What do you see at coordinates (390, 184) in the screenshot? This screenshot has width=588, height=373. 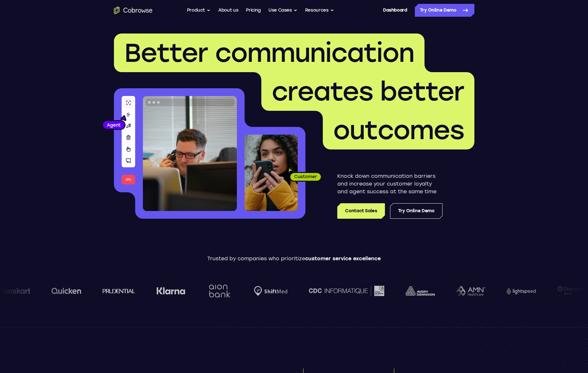 I see `p: Knock down communication barriers and increase your customer loyalty and agent success at the sam...` at bounding box center [390, 184].